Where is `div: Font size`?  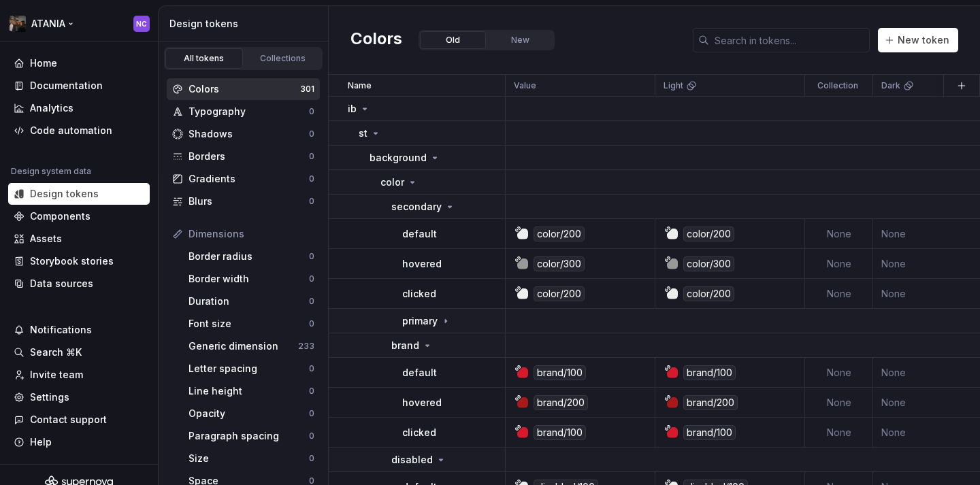 div: Font size is located at coordinates (248, 324).